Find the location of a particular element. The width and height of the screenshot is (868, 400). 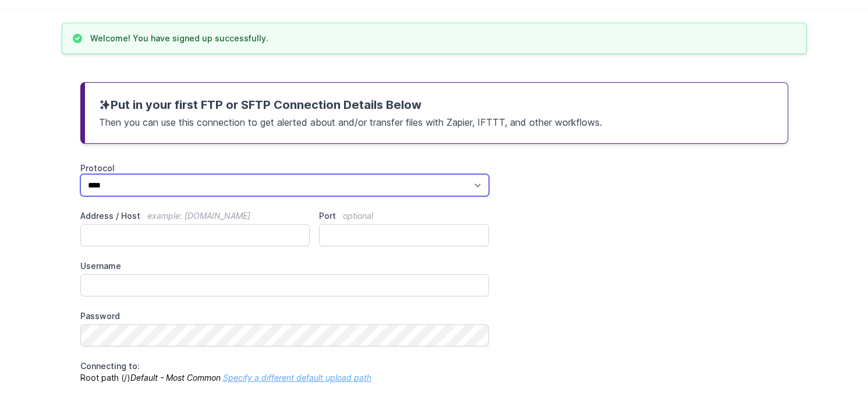

p: Root path (/) is located at coordinates (285, 372).